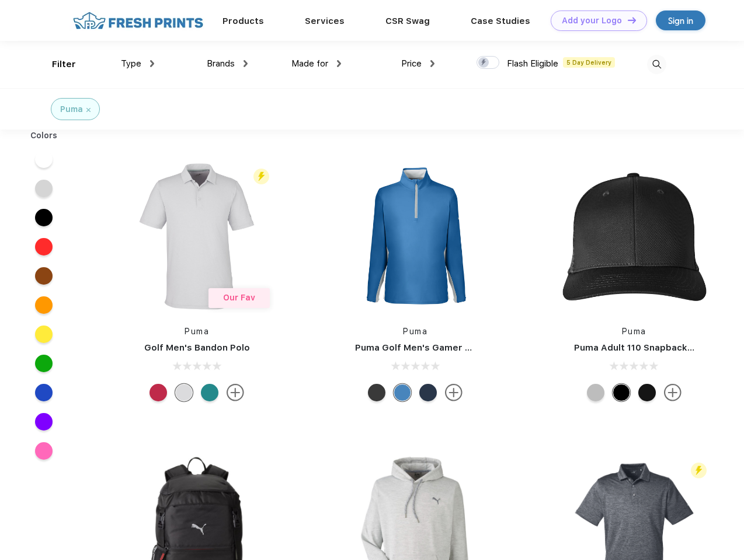  Describe the element at coordinates (680, 20) in the screenshot. I see `a: Sign in` at that location.